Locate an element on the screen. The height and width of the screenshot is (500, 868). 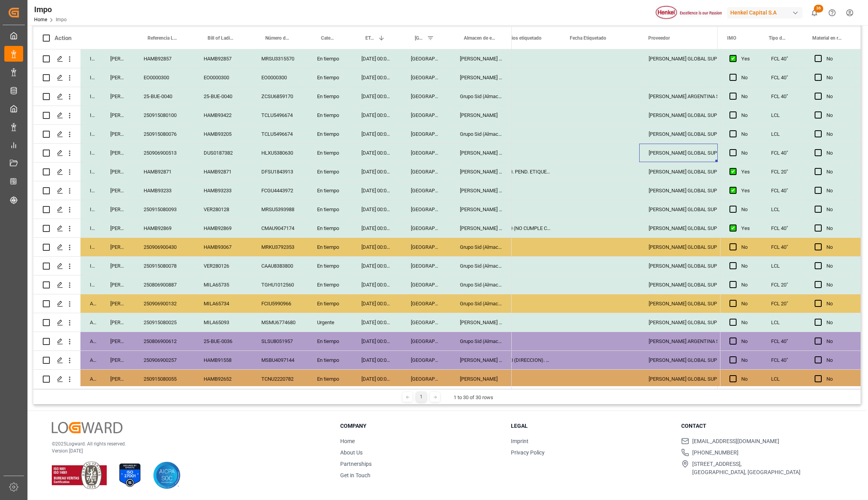
div: Impo is located at coordinates (50, 9).